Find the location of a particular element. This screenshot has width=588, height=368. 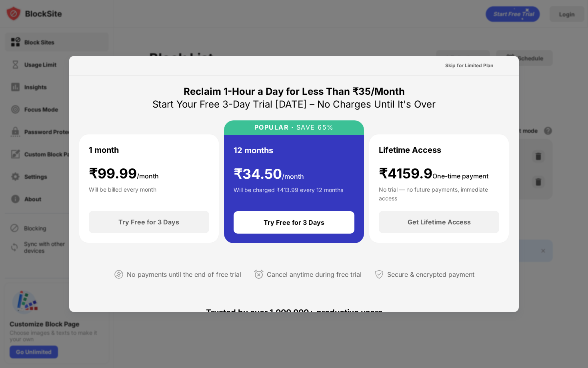

div: No payments until the end of free trial is located at coordinates (184, 275).